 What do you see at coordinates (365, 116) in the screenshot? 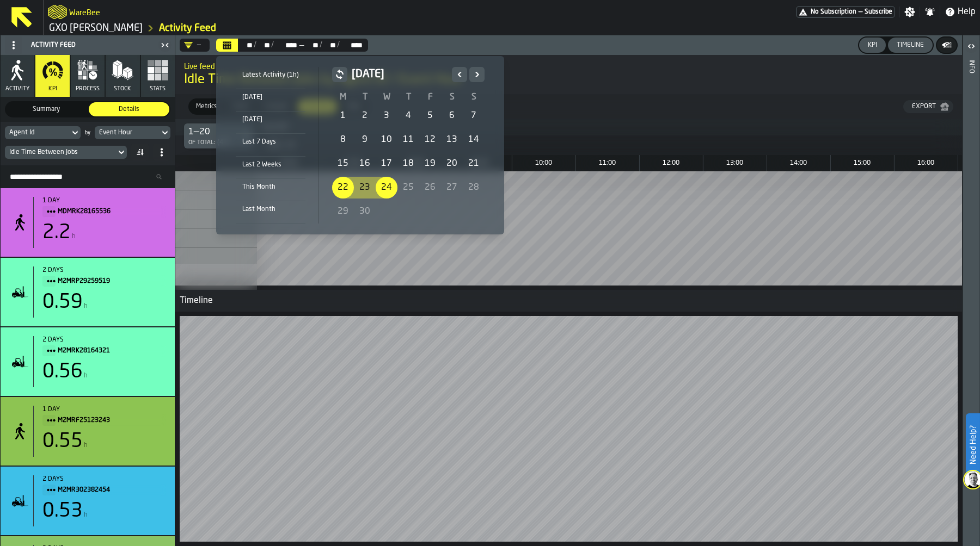
I see `div: Tuesday 2 September 2025` at bounding box center [365, 116].